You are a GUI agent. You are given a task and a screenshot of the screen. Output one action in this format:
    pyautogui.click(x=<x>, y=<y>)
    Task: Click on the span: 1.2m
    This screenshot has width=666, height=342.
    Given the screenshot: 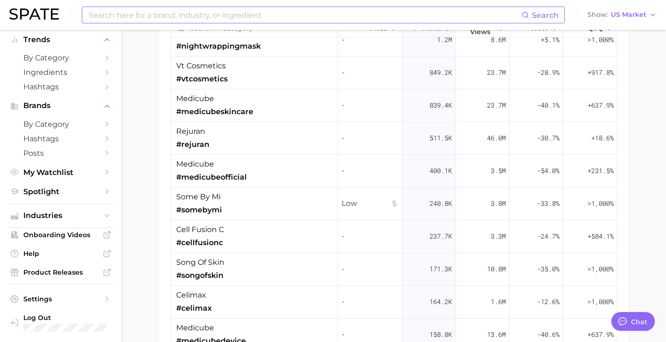 What is the action you would take?
    pyautogui.click(x=445, y=40)
    